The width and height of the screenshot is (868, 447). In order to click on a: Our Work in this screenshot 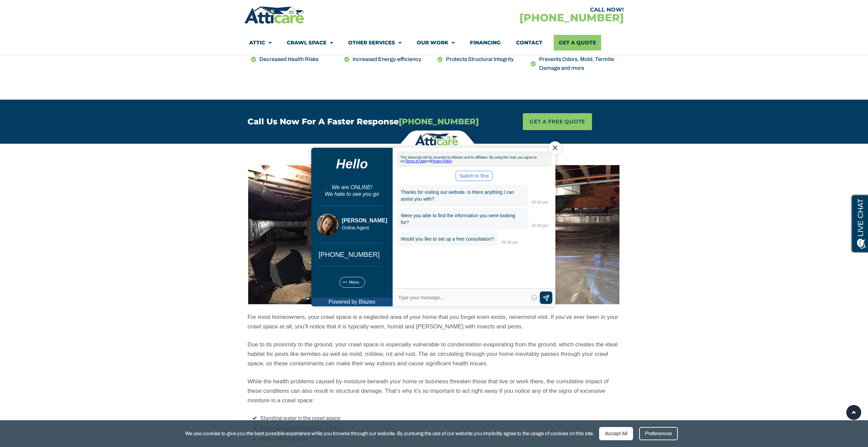, I will do `click(436, 43)`.